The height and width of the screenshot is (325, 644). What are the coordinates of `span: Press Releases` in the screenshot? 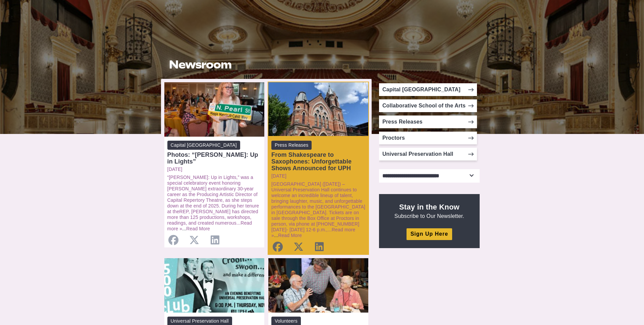 It's located at (291, 145).